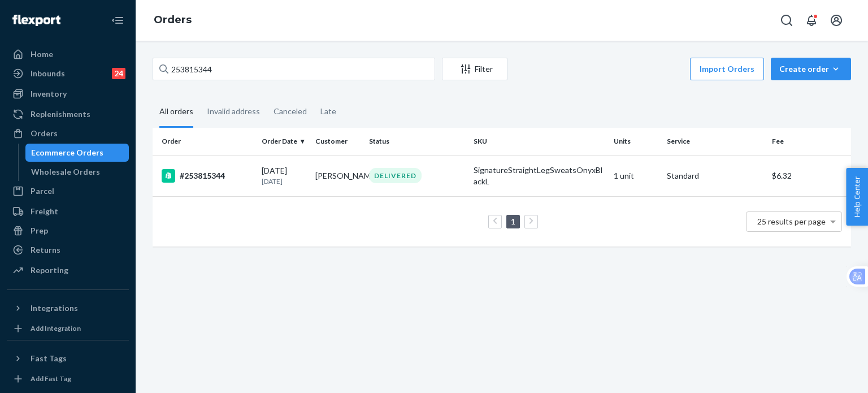 This screenshot has height=393, width=868. I want to click on div: Inbounds, so click(48, 73).